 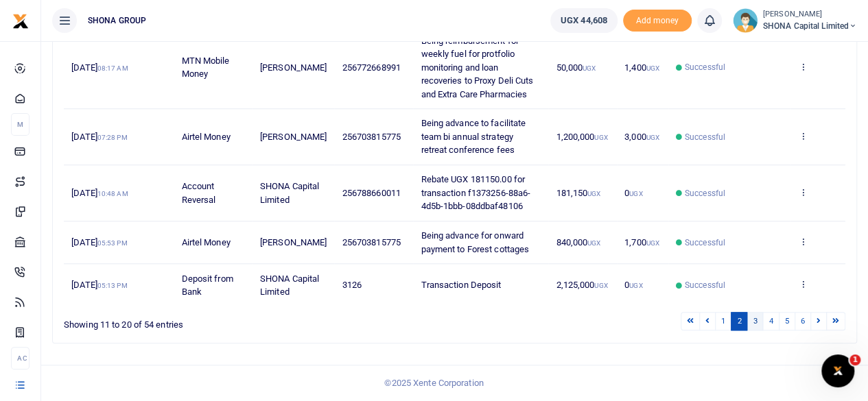 What do you see at coordinates (113, 285) in the screenshot?
I see `small: 05:13 PM` at bounding box center [113, 285].